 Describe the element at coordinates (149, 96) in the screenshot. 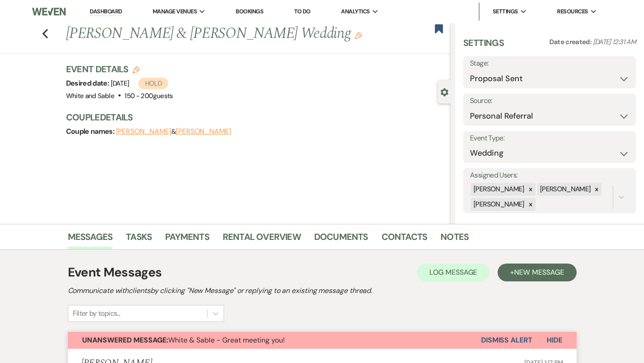

I see `span: 150 - 200 guests` at that location.